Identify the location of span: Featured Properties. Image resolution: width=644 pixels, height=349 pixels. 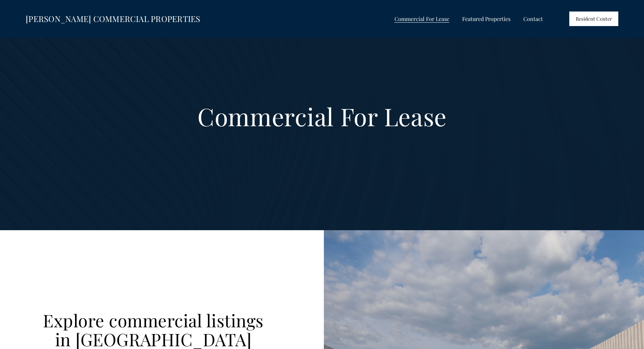
(486, 19).